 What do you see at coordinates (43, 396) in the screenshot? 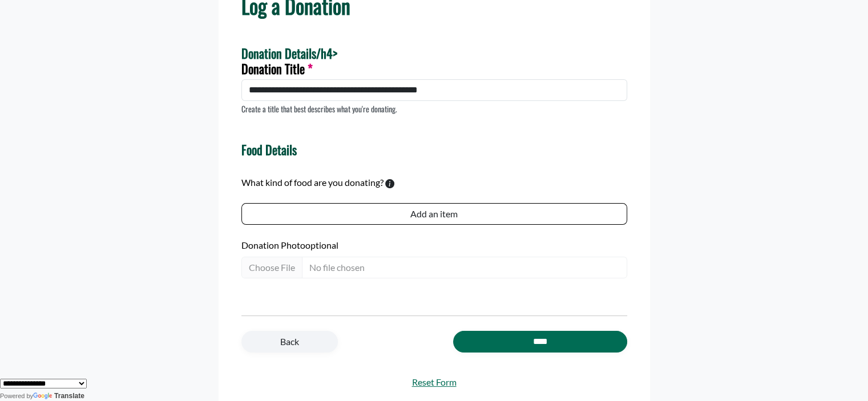
I see `img: Google Translate` at bounding box center [43, 396].